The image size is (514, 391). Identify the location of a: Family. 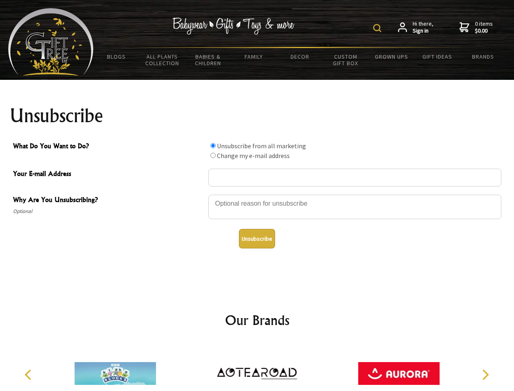
(254, 57).